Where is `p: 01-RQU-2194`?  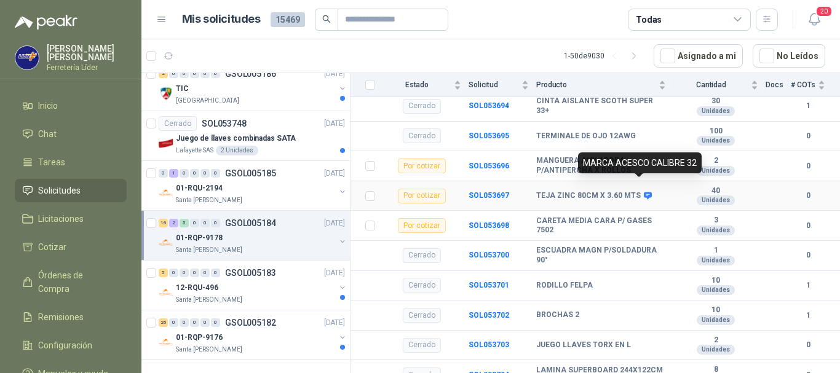
p: 01-RQU-2194 is located at coordinates (199, 188).